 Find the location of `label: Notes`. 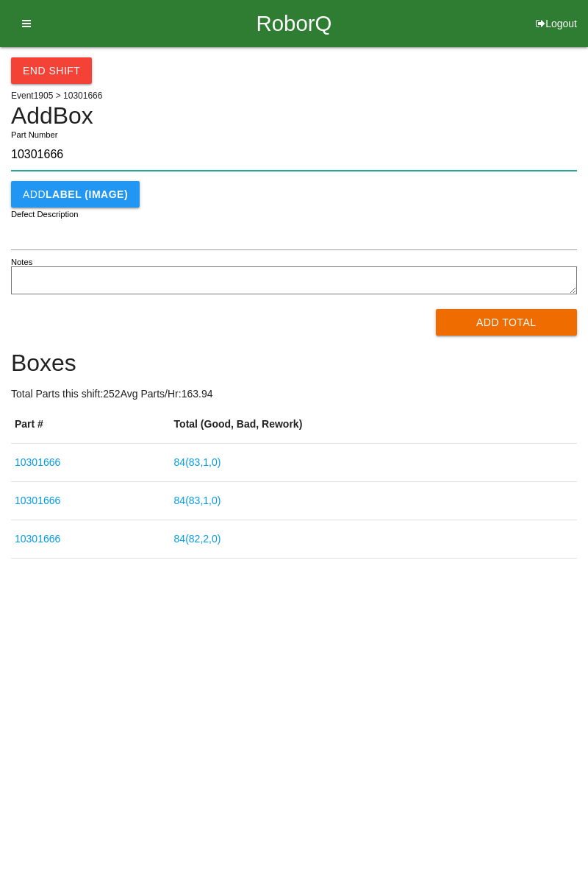

label: Notes is located at coordinates (22, 262).